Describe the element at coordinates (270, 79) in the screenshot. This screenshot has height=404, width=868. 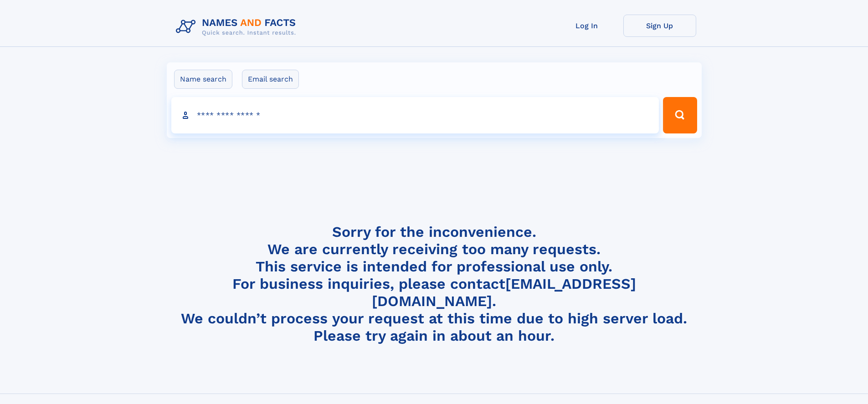
I see `label: Email search` at that location.